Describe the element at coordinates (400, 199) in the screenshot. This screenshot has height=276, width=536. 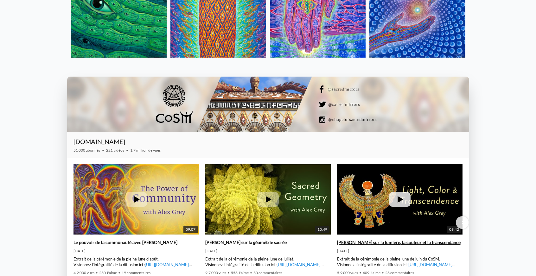
I see `img: Alex Grey sur la lumière, la couleur et la transcendance` at that location.